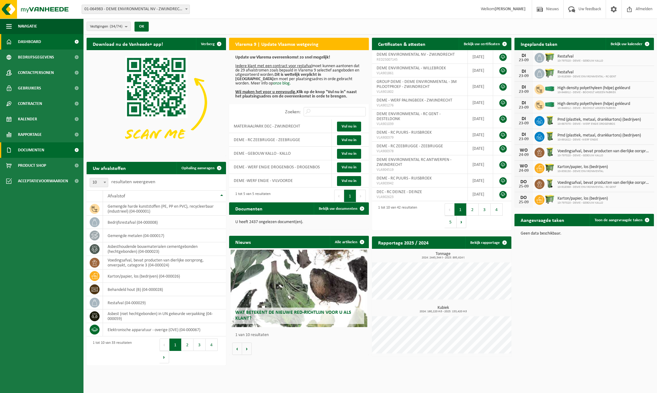 The image size is (657, 393). I want to click on button: Vorige, so click(237, 349).